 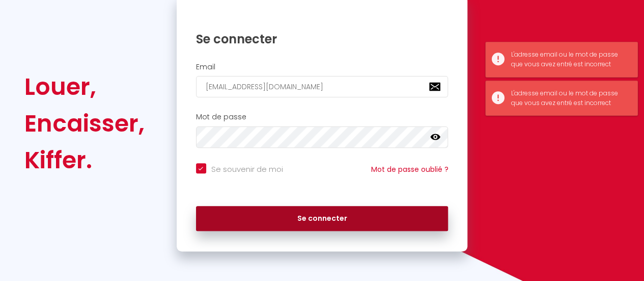 What do you see at coordinates (410, 169) in the screenshot?
I see `a: Mot de passe oublié ?` at bounding box center [410, 169].